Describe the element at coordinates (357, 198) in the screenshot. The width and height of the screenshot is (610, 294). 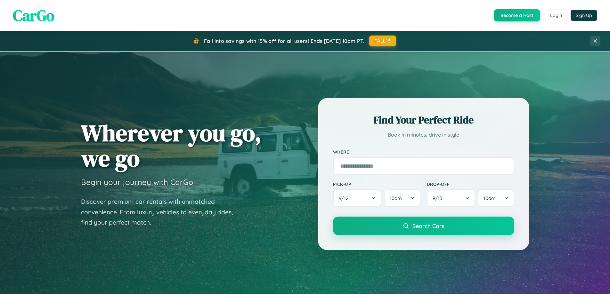
I see `button: 9/12` at that location.